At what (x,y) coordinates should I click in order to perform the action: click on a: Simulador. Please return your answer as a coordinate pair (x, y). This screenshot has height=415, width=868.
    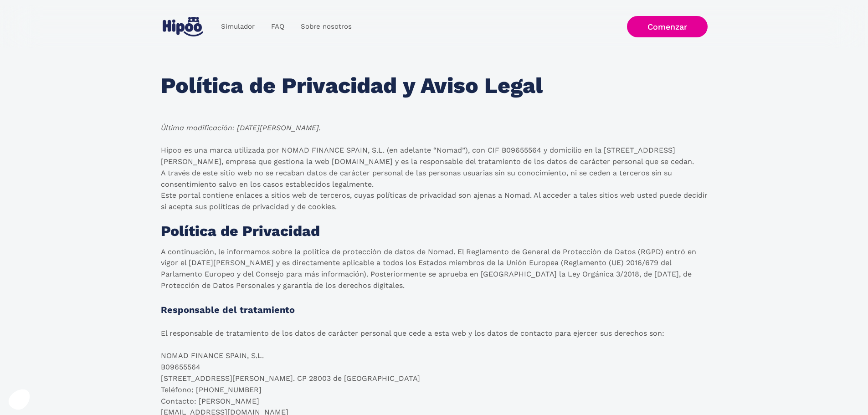
    Looking at the image, I should click on (238, 26).